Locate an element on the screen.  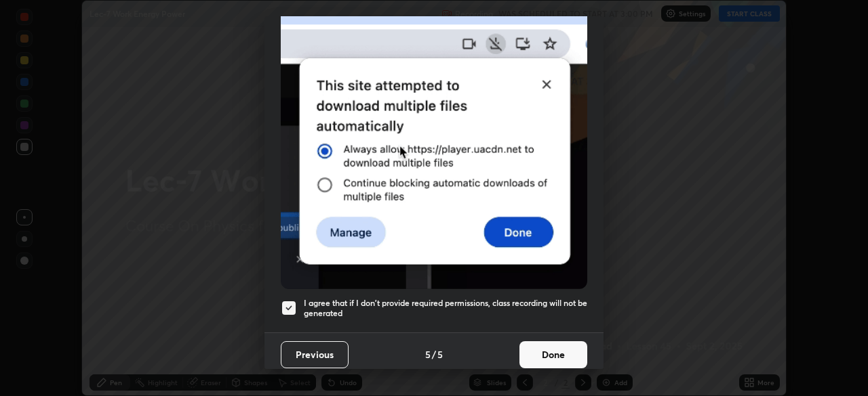
button: Done is located at coordinates (554, 355).